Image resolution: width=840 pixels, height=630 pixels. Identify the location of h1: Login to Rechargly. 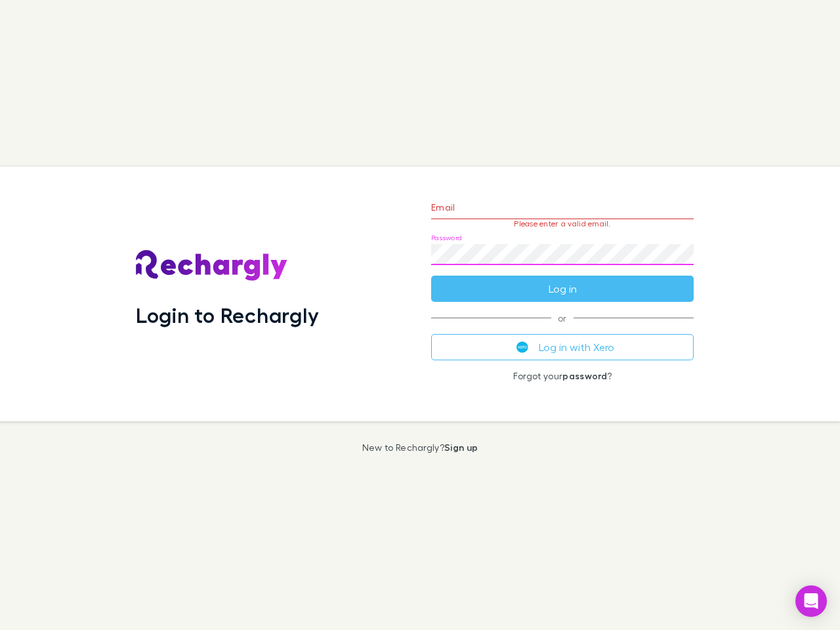
(227, 315).